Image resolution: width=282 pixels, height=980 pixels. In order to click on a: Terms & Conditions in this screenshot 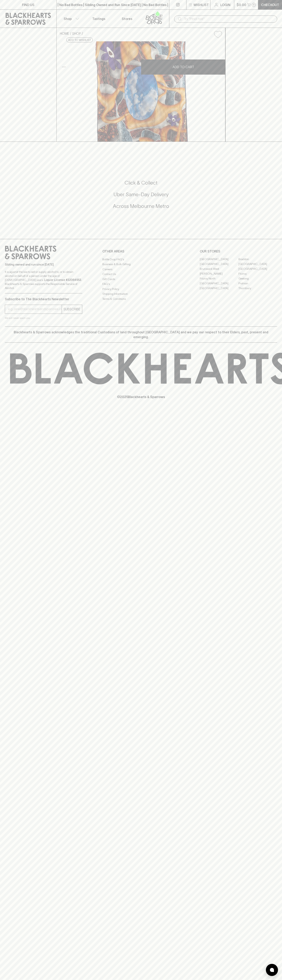, I will do `click(141, 299)`.